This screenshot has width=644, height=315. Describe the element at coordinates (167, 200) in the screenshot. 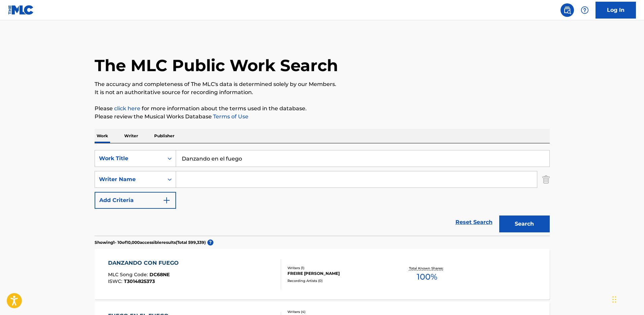

I see `img: 9d2ae6d4665cec9f34b9.svg` at that location.